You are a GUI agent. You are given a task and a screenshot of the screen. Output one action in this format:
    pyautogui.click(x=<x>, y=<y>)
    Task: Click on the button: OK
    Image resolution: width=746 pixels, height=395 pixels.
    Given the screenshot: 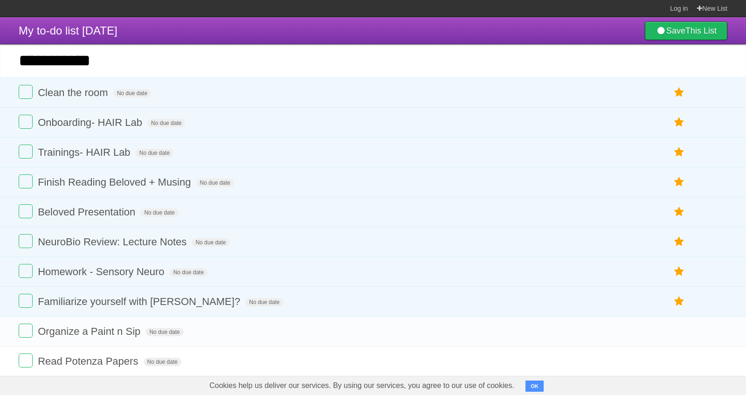 What is the action you would take?
    pyautogui.click(x=534, y=386)
    